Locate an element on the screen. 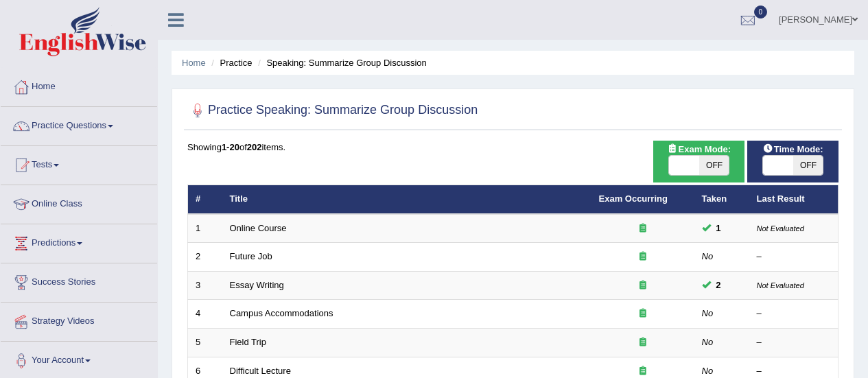 This screenshot has height=378, width=868. a: Essay Writing is located at coordinates (257, 285).